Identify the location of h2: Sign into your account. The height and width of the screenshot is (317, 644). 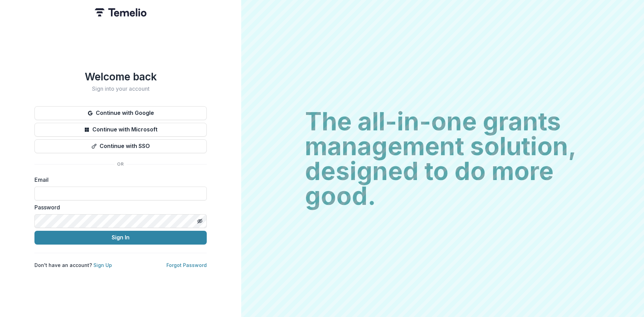
(121, 89).